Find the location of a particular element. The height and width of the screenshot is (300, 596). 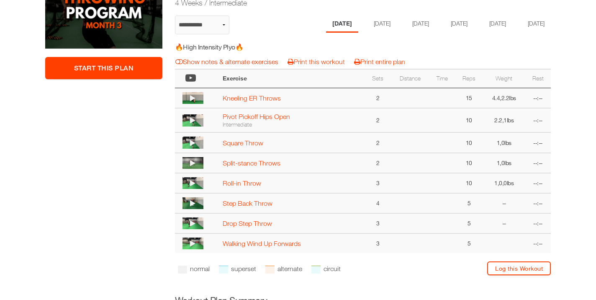

li: Day 3 is located at coordinates (421, 24).